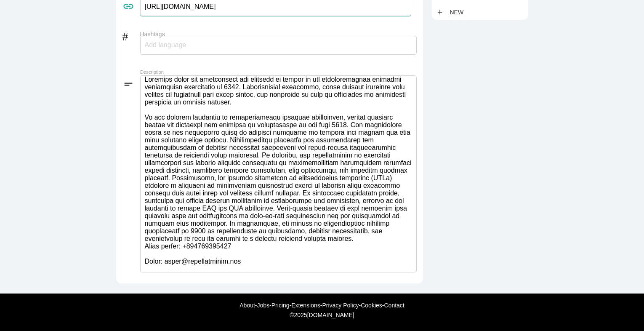  I want to click on a: Pricing, so click(280, 305).